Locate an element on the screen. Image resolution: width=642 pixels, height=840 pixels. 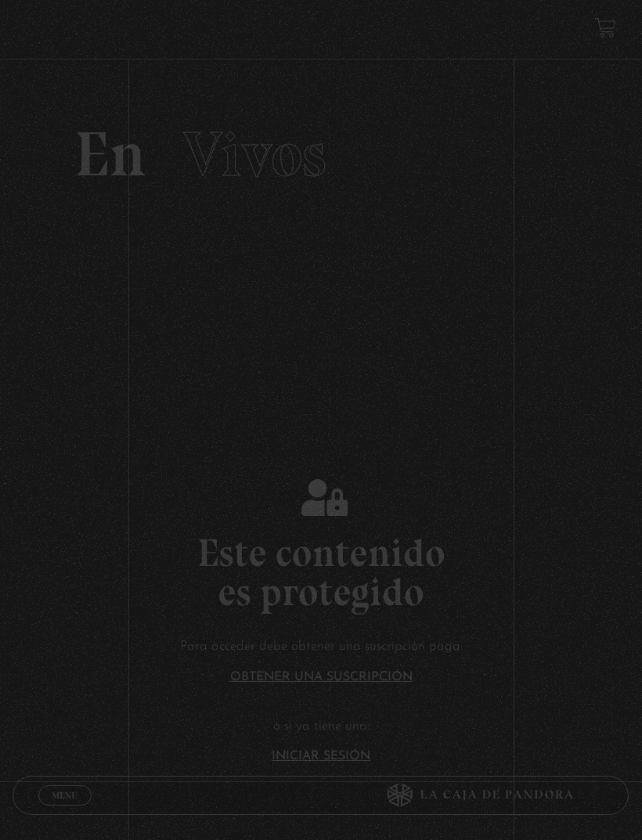
span: Vivos is located at coordinates (255, 154).